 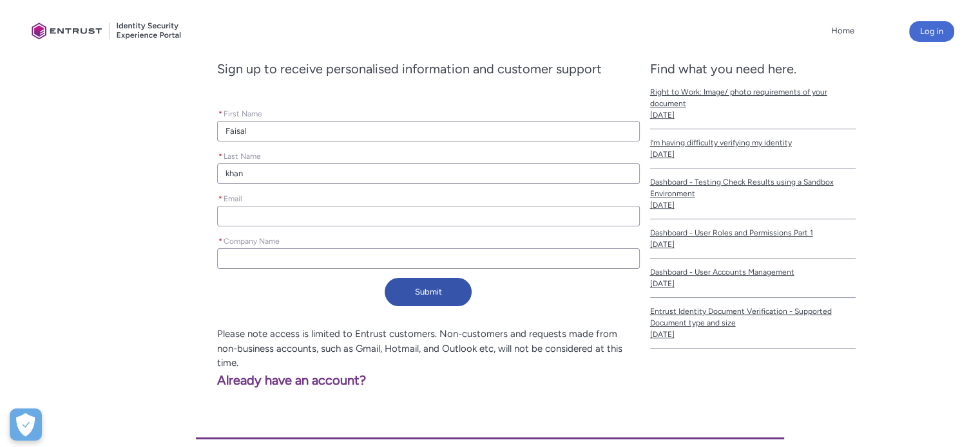 What do you see at coordinates (931, 32) in the screenshot?
I see `button: Log in` at bounding box center [931, 32].